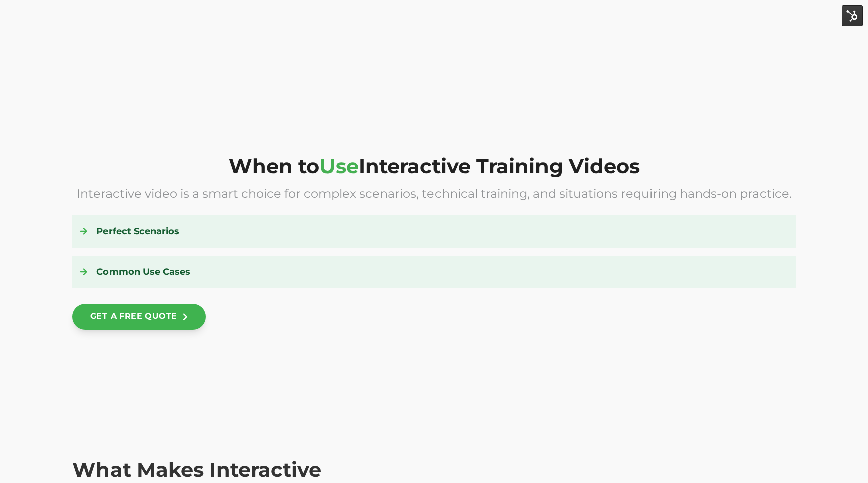 Image resolution: width=868 pixels, height=483 pixels. What do you see at coordinates (339, 166) in the screenshot?
I see `span: Use` at bounding box center [339, 166].